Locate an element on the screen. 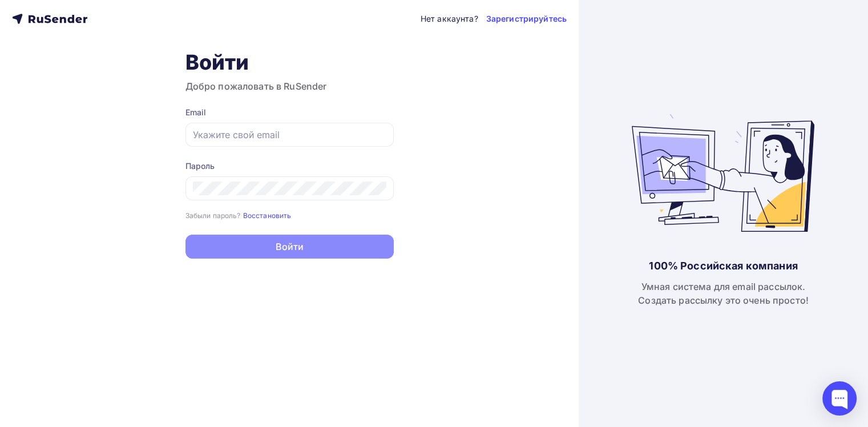 The image size is (868, 427). small: Забыли пароль? is located at coordinates (213, 215).